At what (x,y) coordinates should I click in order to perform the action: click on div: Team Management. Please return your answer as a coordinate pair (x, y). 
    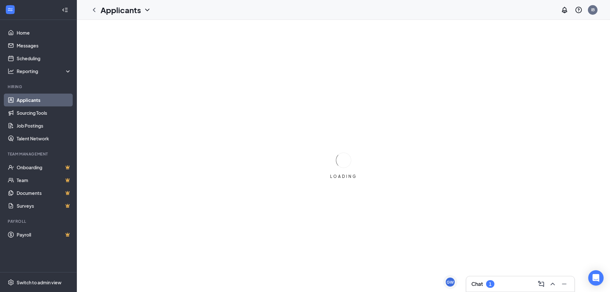
    Looking at the image, I should click on (39, 154).